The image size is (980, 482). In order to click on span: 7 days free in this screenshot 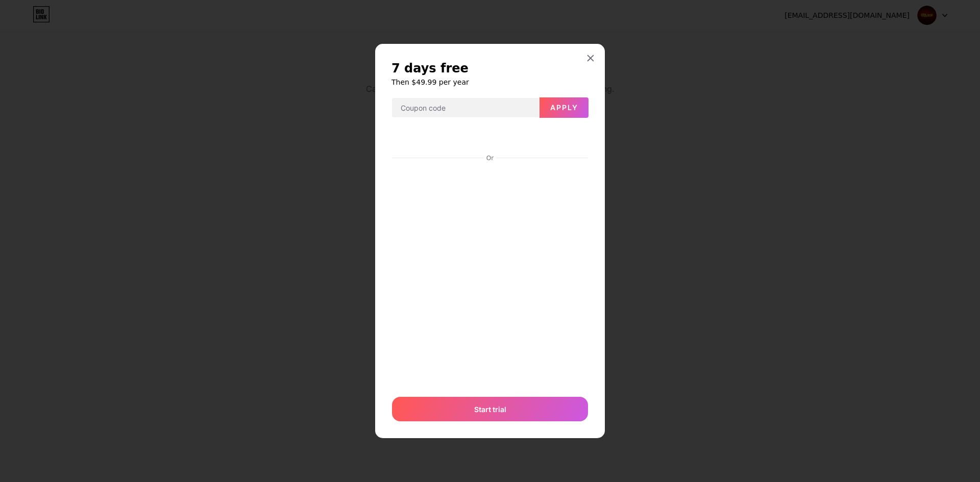, I will do `click(430, 69)`.